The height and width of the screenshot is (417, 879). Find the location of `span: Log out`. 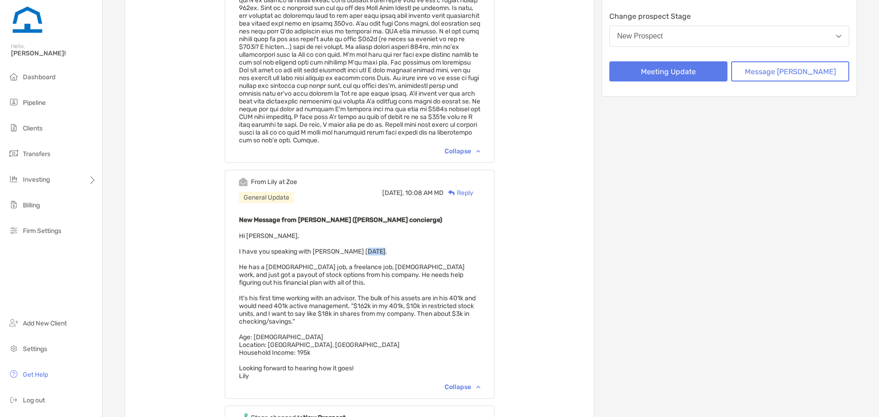

span: Log out is located at coordinates (34, 400).